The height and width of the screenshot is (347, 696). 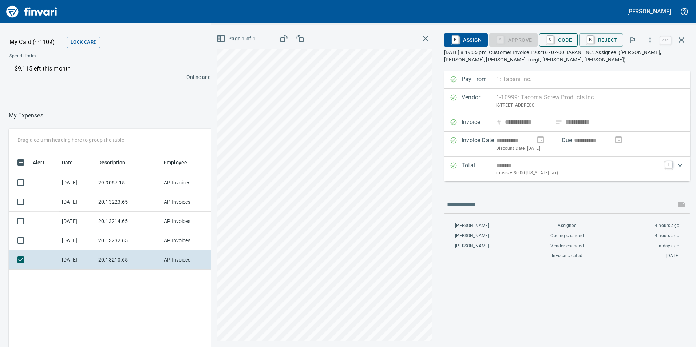 What do you see at coordinates (479, 169) in the screenshot?
I see `p: Total` at bounding box center [479, 169].